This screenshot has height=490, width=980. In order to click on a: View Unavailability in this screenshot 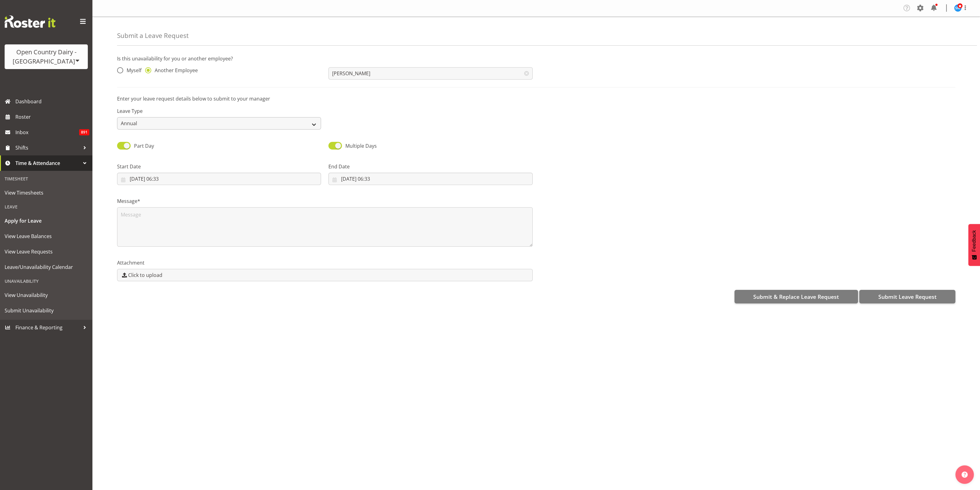, I will do `click(46, 295)`.